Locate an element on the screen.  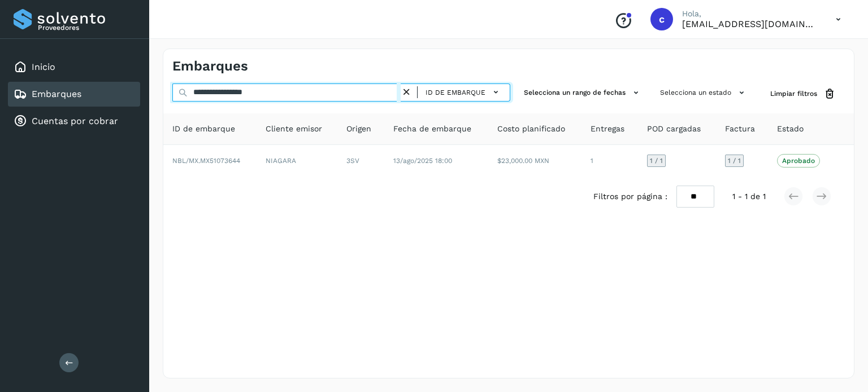
span: 13/ago/2025 18:00 is located at coordinates (423, 161).